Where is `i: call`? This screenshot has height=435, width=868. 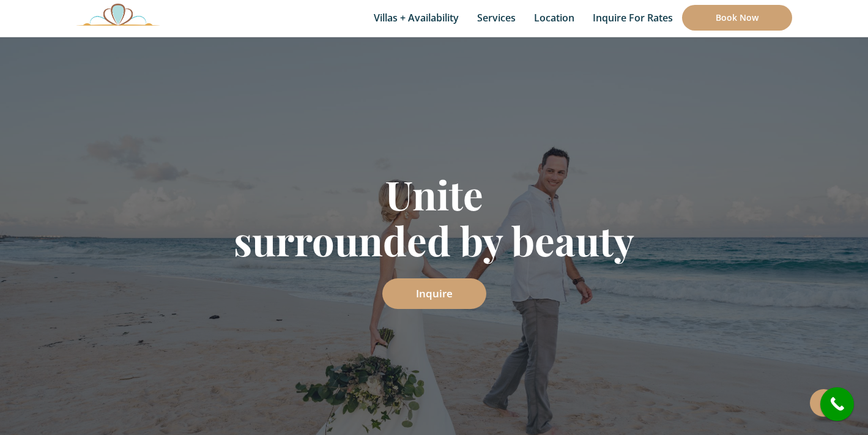 i: call is located at coordinates (837, 404).